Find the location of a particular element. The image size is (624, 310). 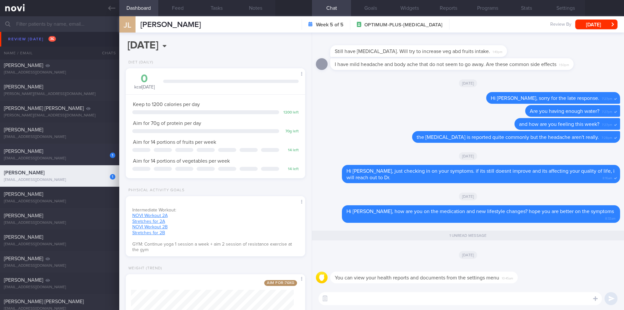

span: 1:49pm is located at coordinates (498, 51).